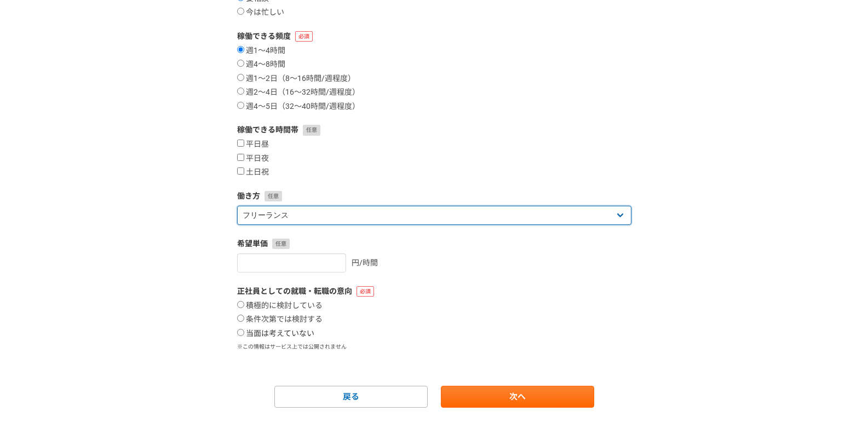 The image size is (868, 423). Describe the element at coordinates (241, 77) in the screenshot. I see `input: 週1〜2日（8〜16時間/週程度）` at that location.